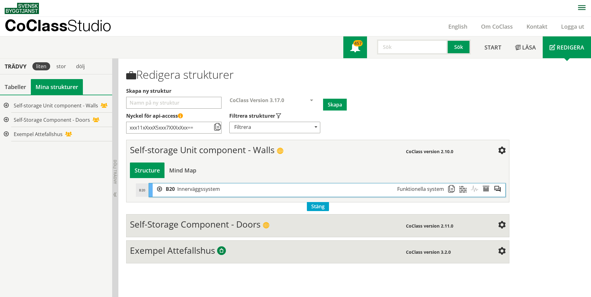 The image size is (591, 297). What do you see at coordinates (358, 43) in the screenshot?
I see `div: 457` at bounding box center [358, 43].